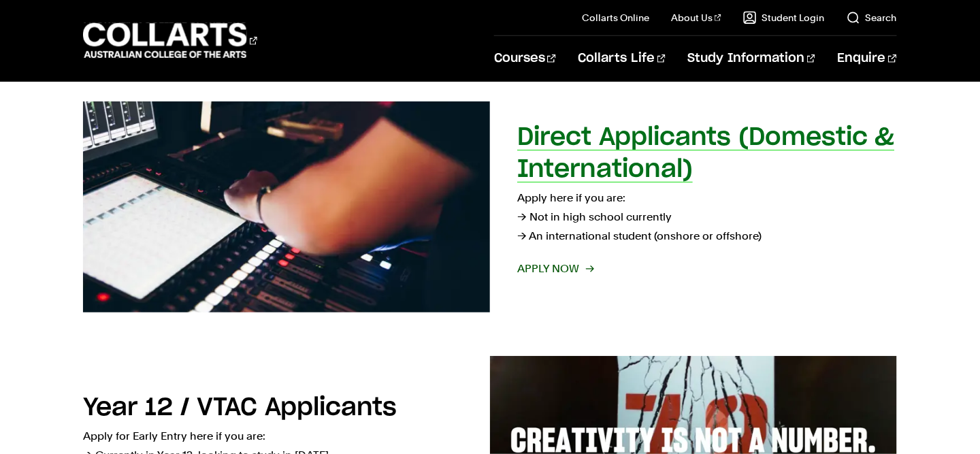 This screenshot has width=980, height=454. What do you see at coordinates (615, 18) in the screenshot?
I see `a: Collarts Online` at bounding box center [615, 18].